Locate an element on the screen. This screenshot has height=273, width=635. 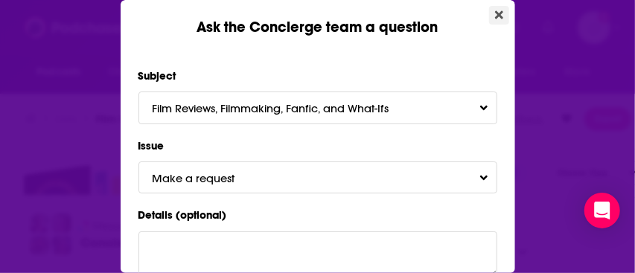
span: Film Reviews, Filmmaking, Fanfic, and What-Ifs is located at coordinates (285, 108).